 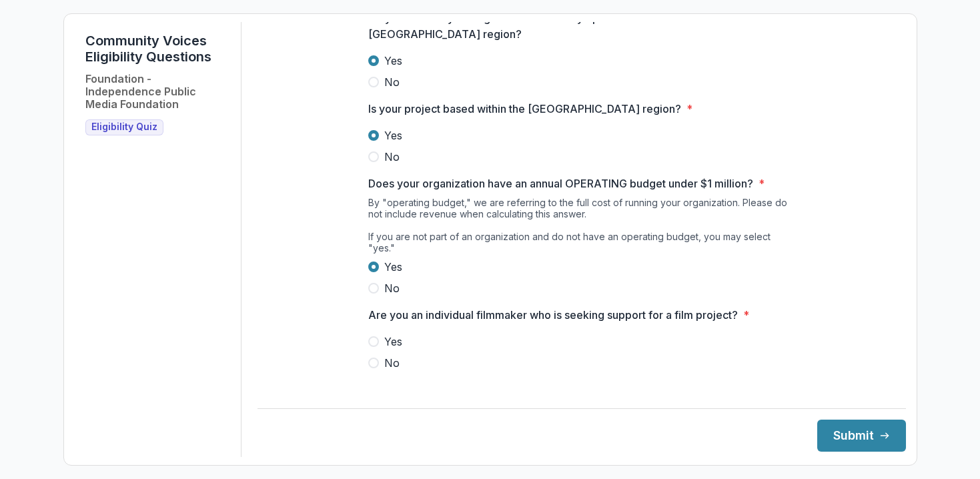 What do you see at coordinates (158, 92) in the screenshot?
I see `h2: Foundation - Independence Public Media Foundation` at bounding box center [158, 92].